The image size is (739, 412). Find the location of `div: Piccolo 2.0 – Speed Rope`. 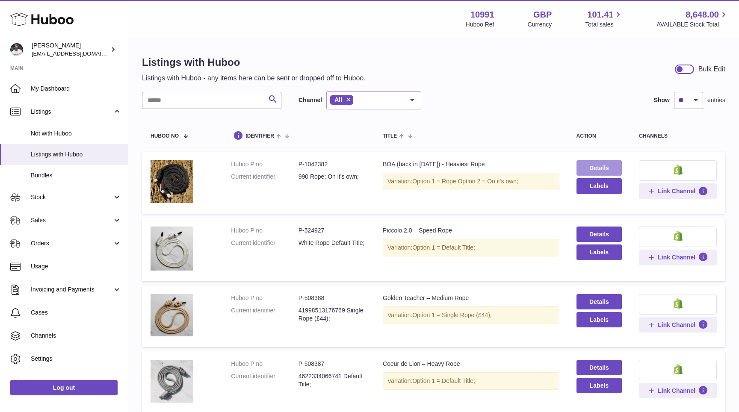

div: Piccolo 2.0 – Speed Rope is located at coordinates (471, 230).